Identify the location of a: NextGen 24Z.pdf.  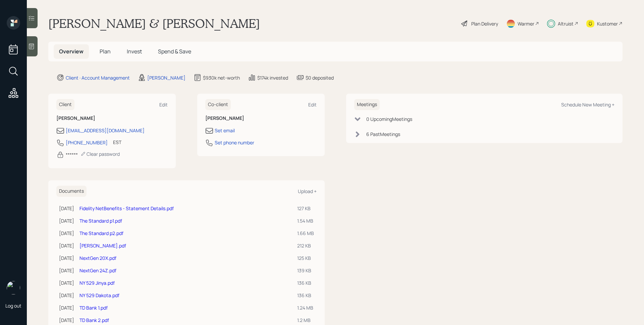
(98, 270).